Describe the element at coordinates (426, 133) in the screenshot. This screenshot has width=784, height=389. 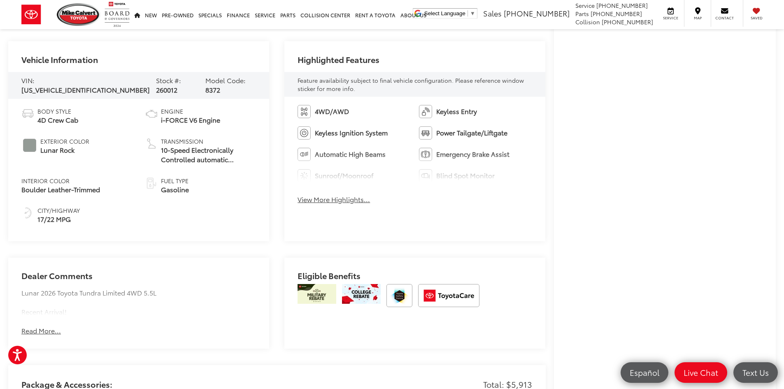
I see `img: Power Tailgate/Liftgate` at that location.